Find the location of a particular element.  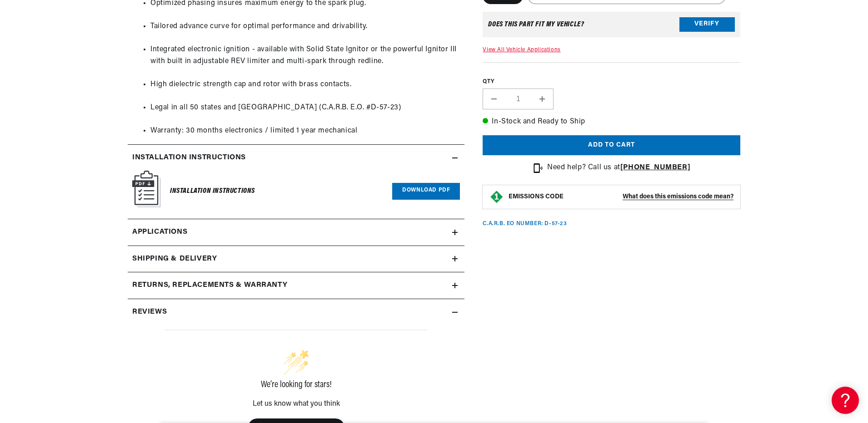

button: Verify is located at coordinates (706, 24).